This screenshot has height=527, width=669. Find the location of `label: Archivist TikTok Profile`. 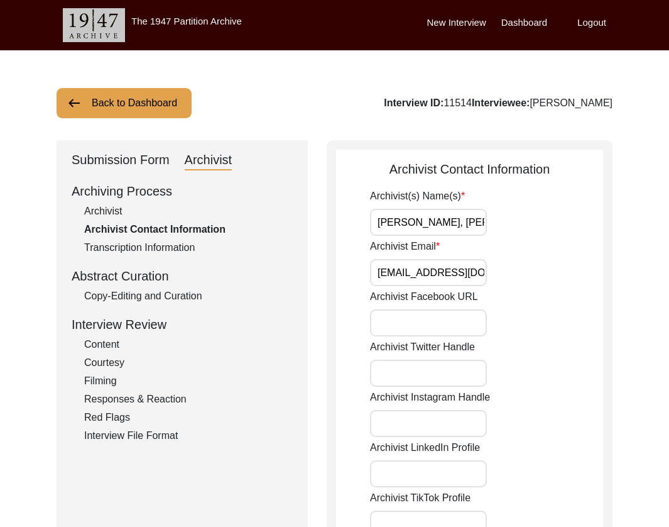

label: Archivist TikTok Profile is located at coordinates (420, 498).